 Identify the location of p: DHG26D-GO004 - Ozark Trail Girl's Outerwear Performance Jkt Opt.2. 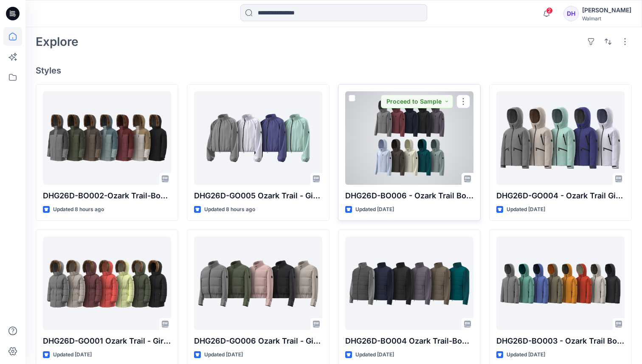
(561, 196).